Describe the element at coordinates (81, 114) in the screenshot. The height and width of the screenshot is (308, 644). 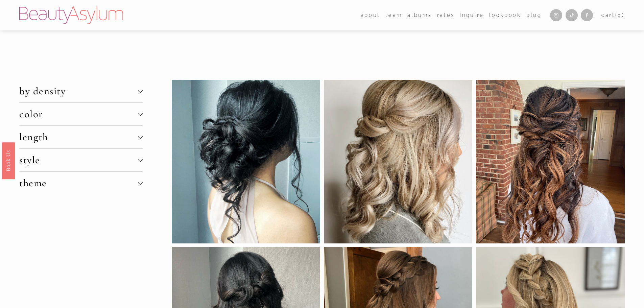
I see `button: color` at that location.